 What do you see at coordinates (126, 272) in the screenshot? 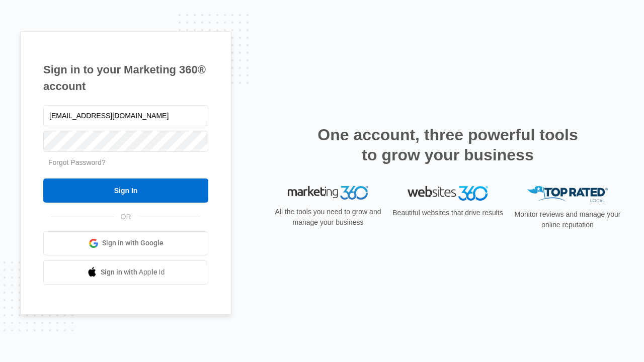
I see `a: Sign in with Apple Id` at bounding box center [126, 272].